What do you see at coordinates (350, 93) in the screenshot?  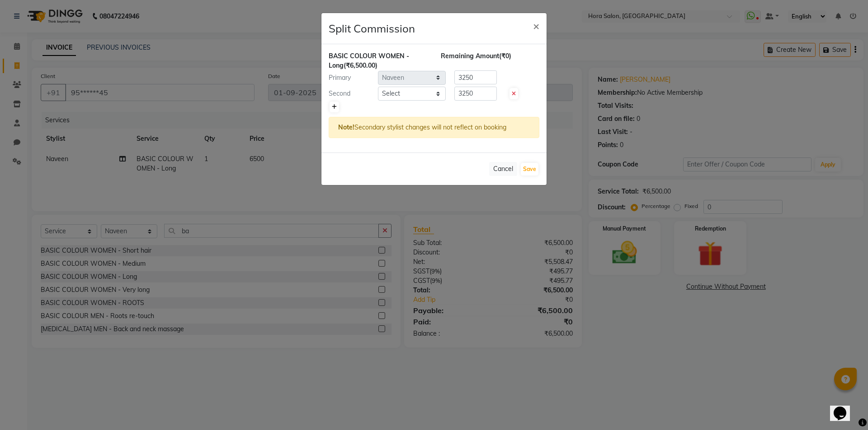 I see `div: Second` at bounding box center [350, 93].